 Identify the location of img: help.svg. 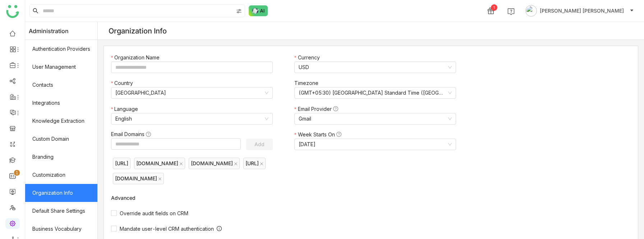
(511, 11).